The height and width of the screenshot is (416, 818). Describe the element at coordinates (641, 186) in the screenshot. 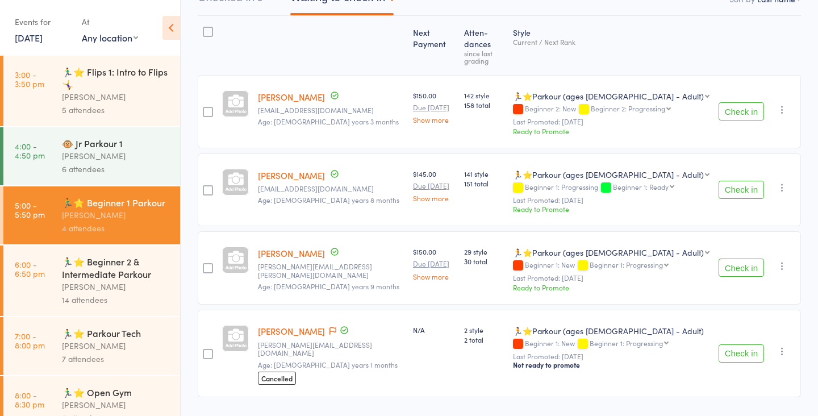

I see `div: Beginner 1: Ready` at that location.